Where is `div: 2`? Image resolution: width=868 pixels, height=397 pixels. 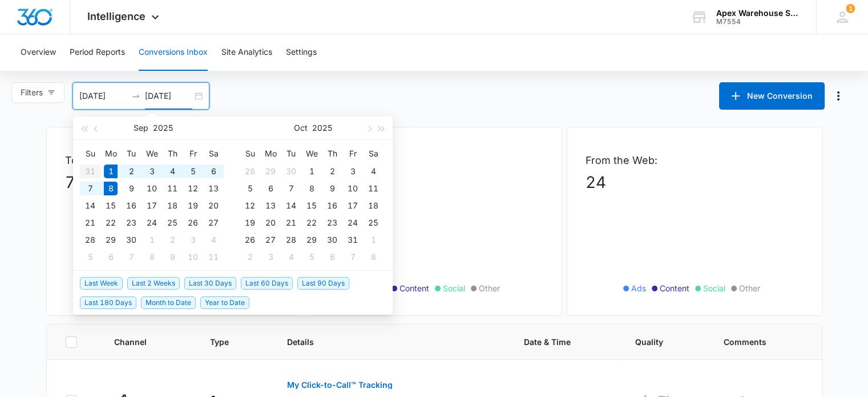 div: 2 is located at coordinates (131, 171).